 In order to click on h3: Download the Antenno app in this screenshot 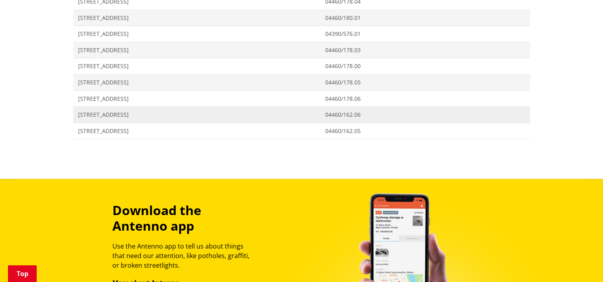, I will do `click(184, 218)`.